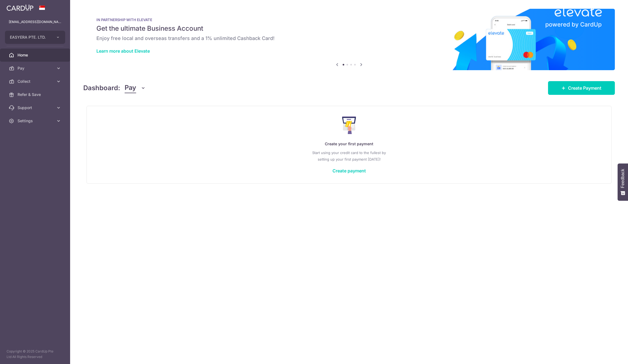 The image size is (628, 364). I want to click on h6: Enjoy free local and overseas transfers and a 1% unlimited Cashback Card!, so click(349, 38).